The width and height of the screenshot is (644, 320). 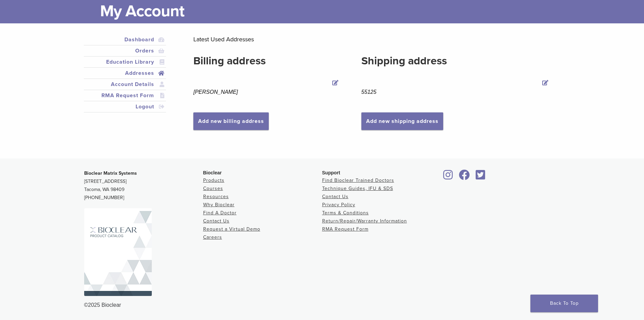 I want to click on a: Technique Guides, IFU & SDS, so click(x=358, y=188).